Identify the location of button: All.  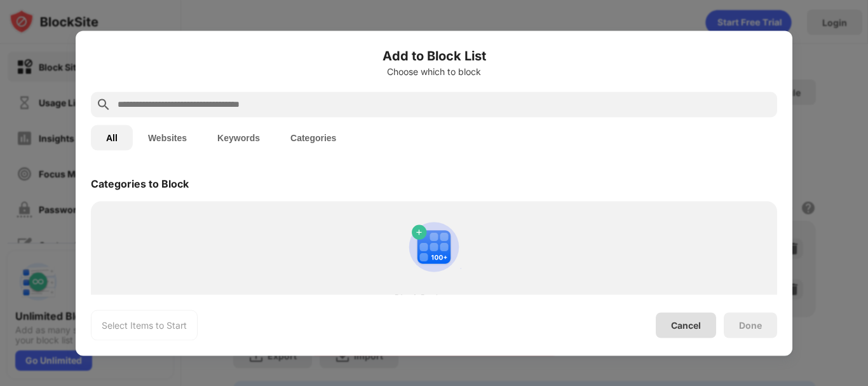
(112, 137).